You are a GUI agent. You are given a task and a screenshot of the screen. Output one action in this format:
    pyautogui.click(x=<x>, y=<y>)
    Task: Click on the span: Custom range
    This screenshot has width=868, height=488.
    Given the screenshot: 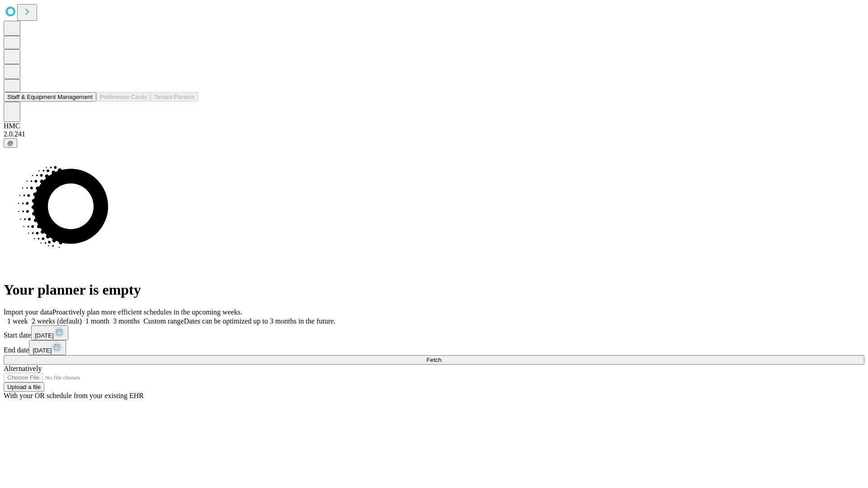 What is the action you would take?
    pyautogui.click(x=163, y=321)
    